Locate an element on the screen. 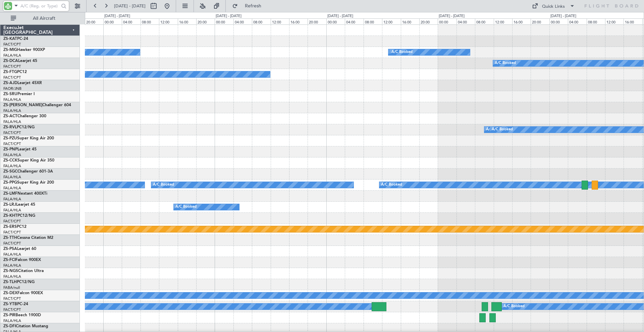 This screenshot has width=644, height=332. button: Refresh is located at coordinates (249, 6).